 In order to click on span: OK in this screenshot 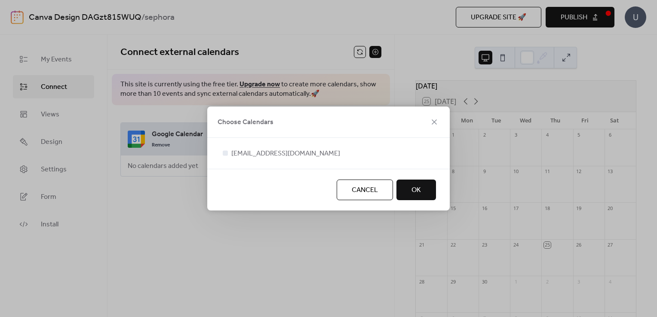, I will do `click(416, 190)`.